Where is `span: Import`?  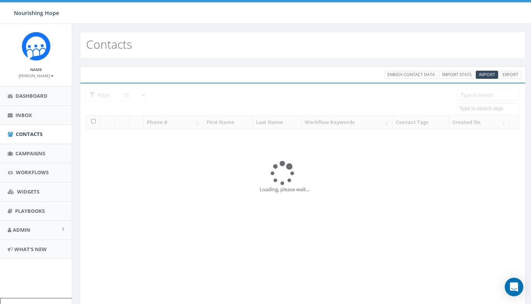
span: Import is located at coordinates (487, 74).